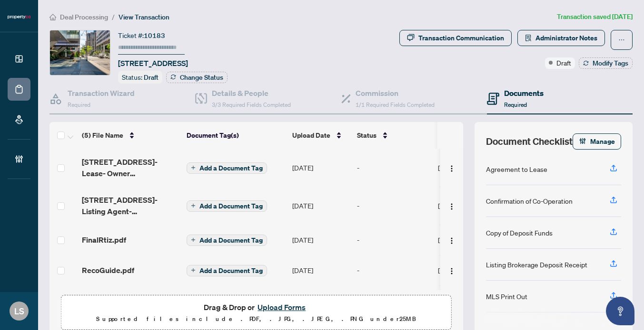 The image size is (644, 330). I want to click on span: Drag & Drop or, so click(256, 307).